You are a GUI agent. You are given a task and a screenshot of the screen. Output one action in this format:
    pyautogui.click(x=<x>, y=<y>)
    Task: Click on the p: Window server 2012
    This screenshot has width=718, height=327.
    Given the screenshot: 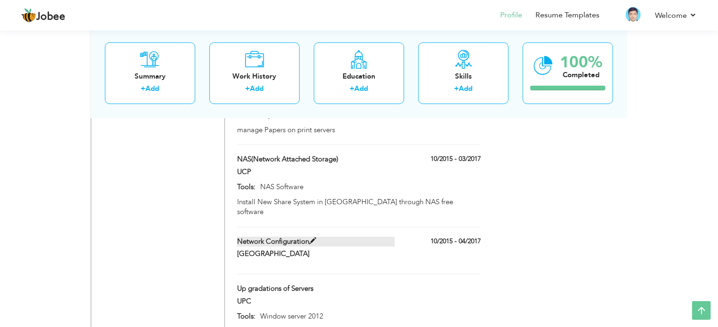 What is the action you would take?
    pyautogui.click(x=368, y=316)
    